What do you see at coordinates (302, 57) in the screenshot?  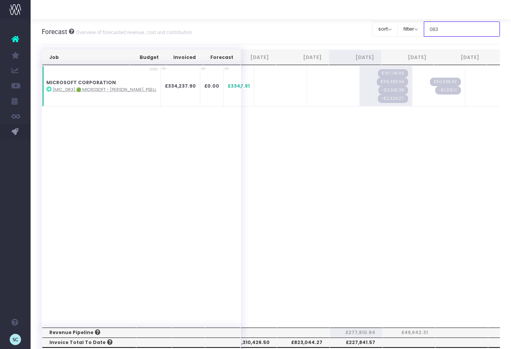 I see `th: Jul 25: activate to sort column ascending` at bounding box center [302, 57].